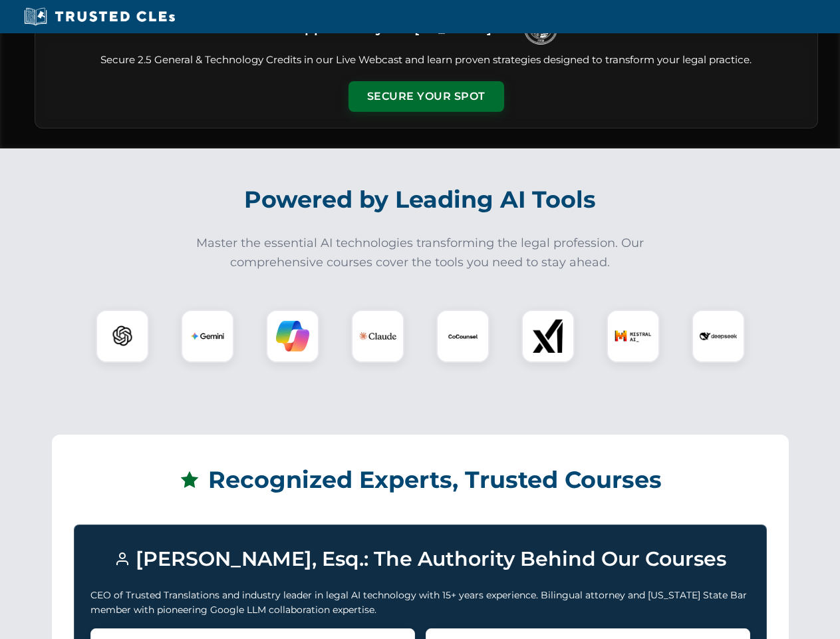 This screenshot has width=840, height=639. What do you see at coordinates (718, 336) in the screenshot?
I see `div: DeepSeek` at bounding box center [718, 336].